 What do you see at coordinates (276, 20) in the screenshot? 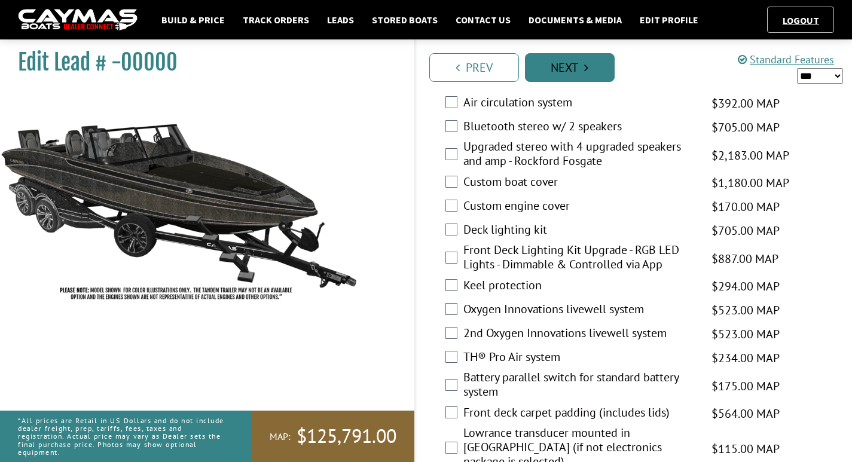
I see `a: Track Orders` at bounding box center [276, 20].